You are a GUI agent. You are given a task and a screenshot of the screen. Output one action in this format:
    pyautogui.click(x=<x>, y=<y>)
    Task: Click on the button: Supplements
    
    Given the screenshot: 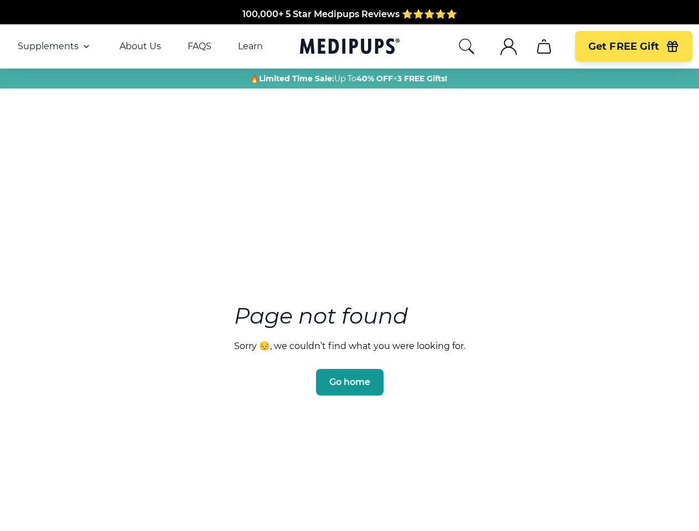 What is the action you would take?
    pyautogui.click(x=55, y=46)
    